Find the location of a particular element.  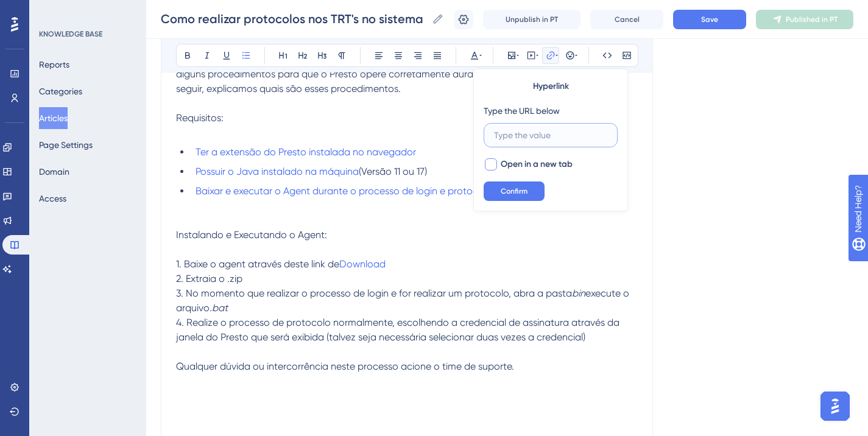

div: KNOWLEDGE BASE is located at coordinates (71, 34).